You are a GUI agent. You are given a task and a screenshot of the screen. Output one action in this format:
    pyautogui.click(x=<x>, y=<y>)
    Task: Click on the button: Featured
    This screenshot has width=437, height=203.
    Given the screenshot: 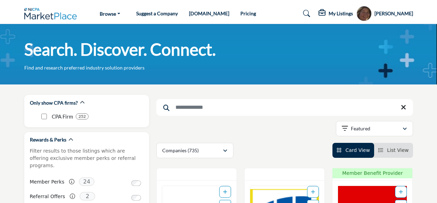 What is the action you would take?
    pyautogui.click(x=374, y=128)
    